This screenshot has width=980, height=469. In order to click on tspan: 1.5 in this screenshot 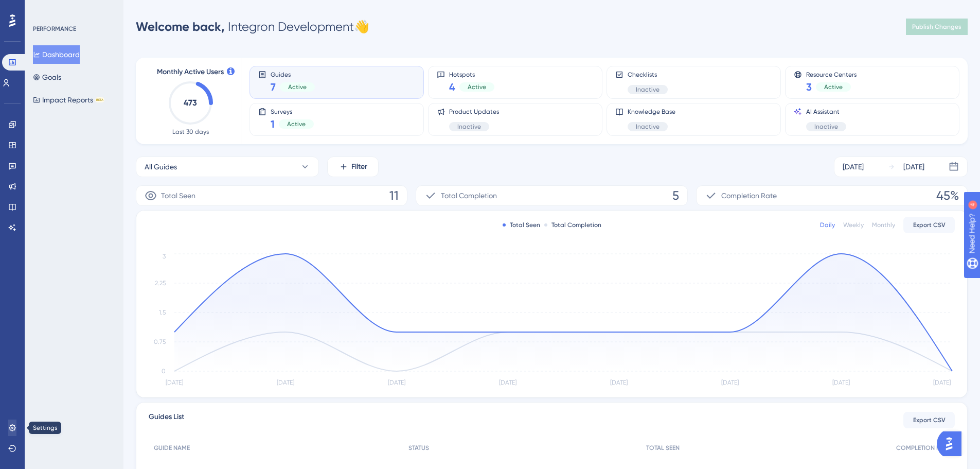, I will do `click(162, 312)`.